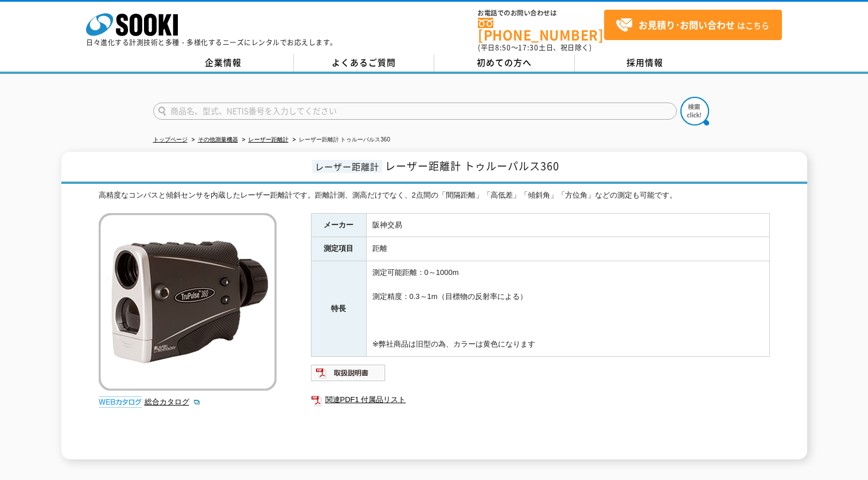 The width and height of the screenshot is (868, 480). Describe the element at coordinates (434, 195) in the screenshot. I see `div: 高精度なコンパスと傾斜センサを内蔵したレーザー距離計です。距離計測、測高だけでなく、2点間の「間隔距離」「高低差」「傾斜角」「方位角」などの測定も可能です。` at that location.